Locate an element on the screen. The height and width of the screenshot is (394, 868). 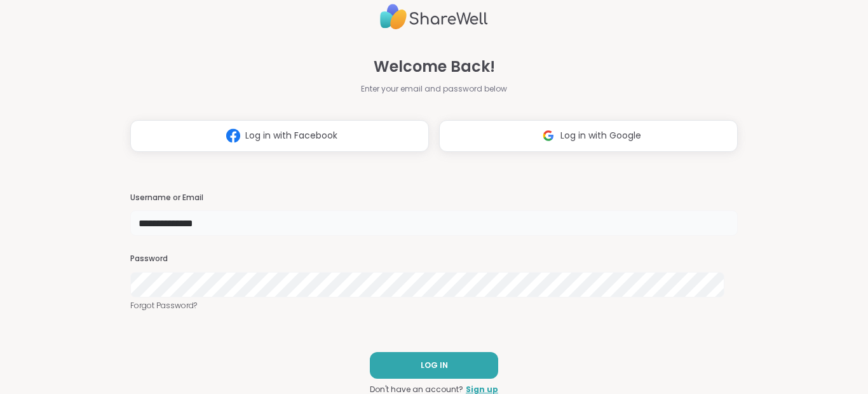
h3: Password is located at coordinates (434, 259).